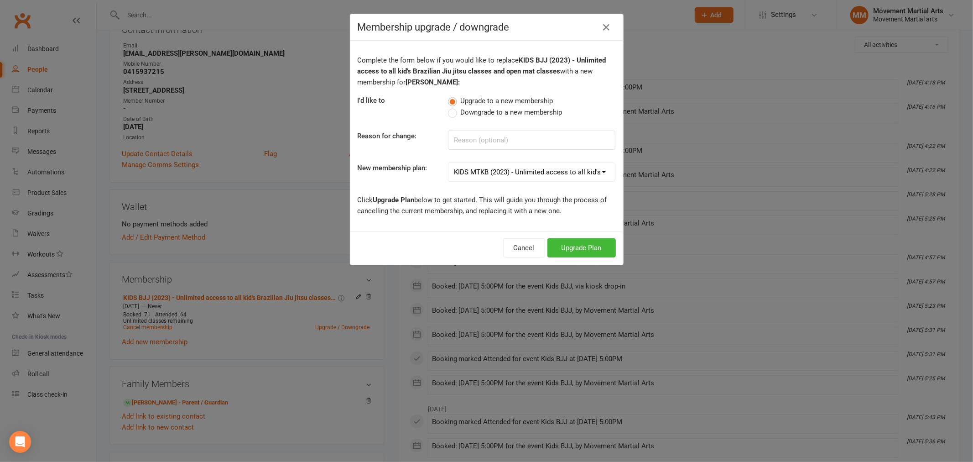 This screenshot has width=973, height=462. What do you see at coordinates (524, 248) in the screenshot?
I see `button: Cancel` at bounding box center [524, 248].